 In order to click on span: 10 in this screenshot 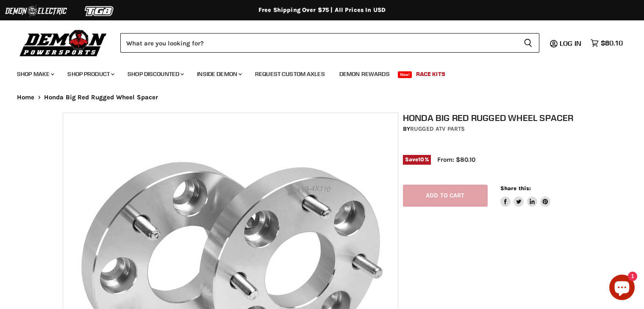, I will do `click(421, 159)`.